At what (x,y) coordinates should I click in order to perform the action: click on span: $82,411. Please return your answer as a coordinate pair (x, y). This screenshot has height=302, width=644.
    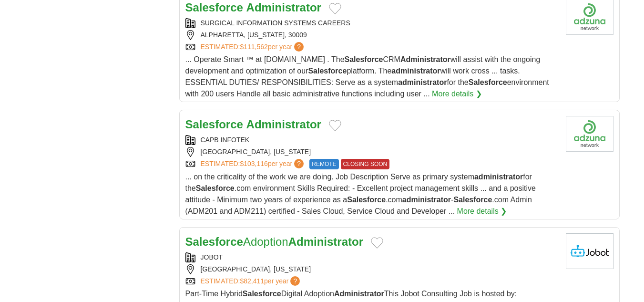
    Looking at the image, I should click on (251, 281).